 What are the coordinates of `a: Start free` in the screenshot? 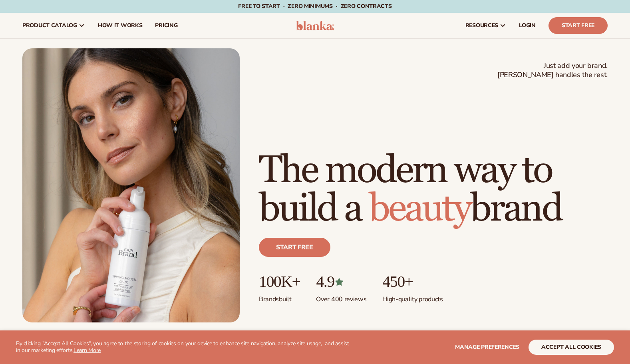 It's located at (295, 247).